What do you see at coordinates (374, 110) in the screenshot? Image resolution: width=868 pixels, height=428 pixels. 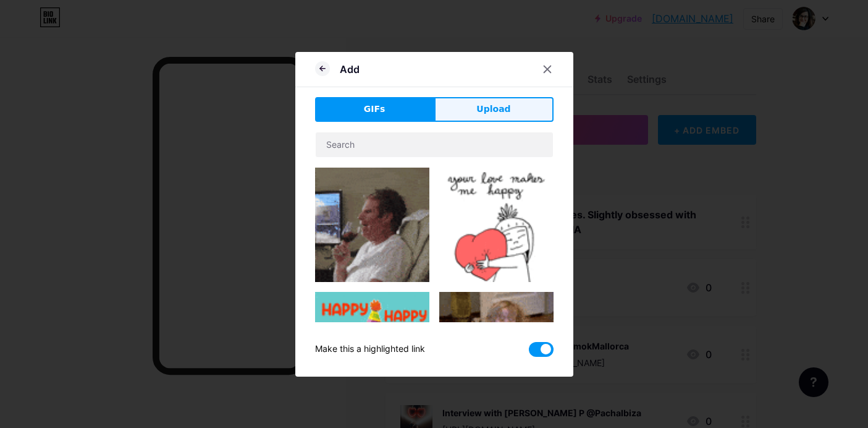 I see `button: GIFs` at bounding box center [374, 110].